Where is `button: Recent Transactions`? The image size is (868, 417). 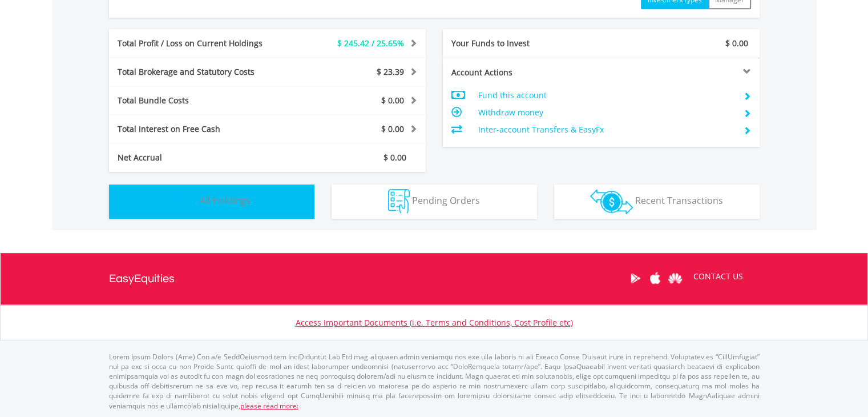
button: Recent Transactions is located at coordinates (657, 201).